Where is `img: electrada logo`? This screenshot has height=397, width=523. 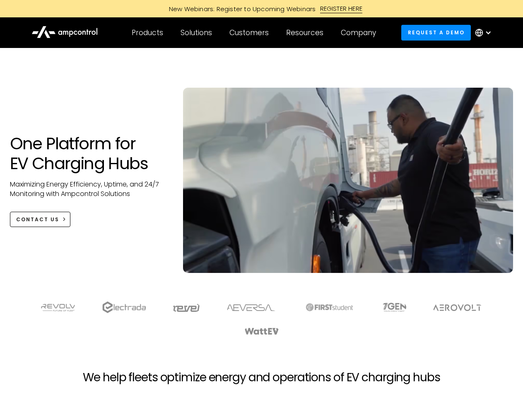
img: electrada logo is located at coordinates (124, 308).